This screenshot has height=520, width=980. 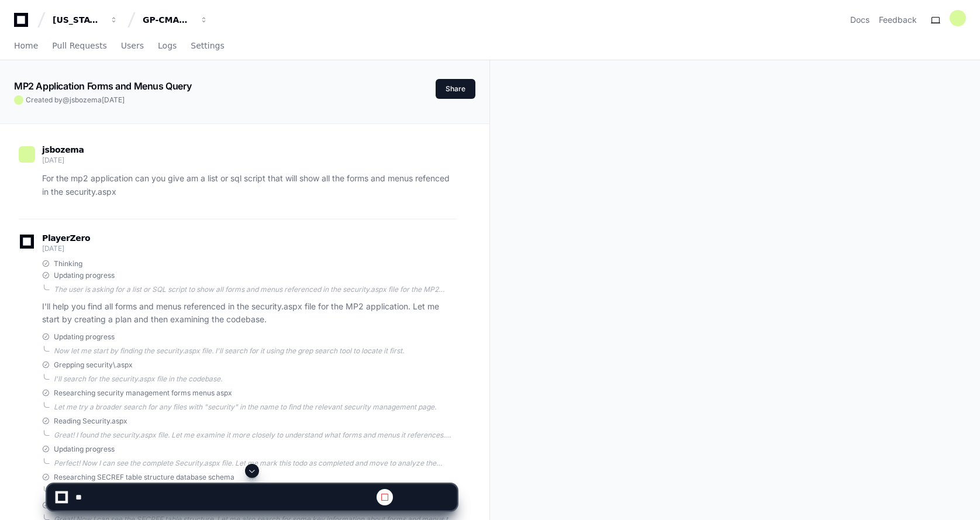 What do you see at coordinates (79, 46) in the screenshot?
I see `span: Pull Requests` at bounding box center [79, 46].